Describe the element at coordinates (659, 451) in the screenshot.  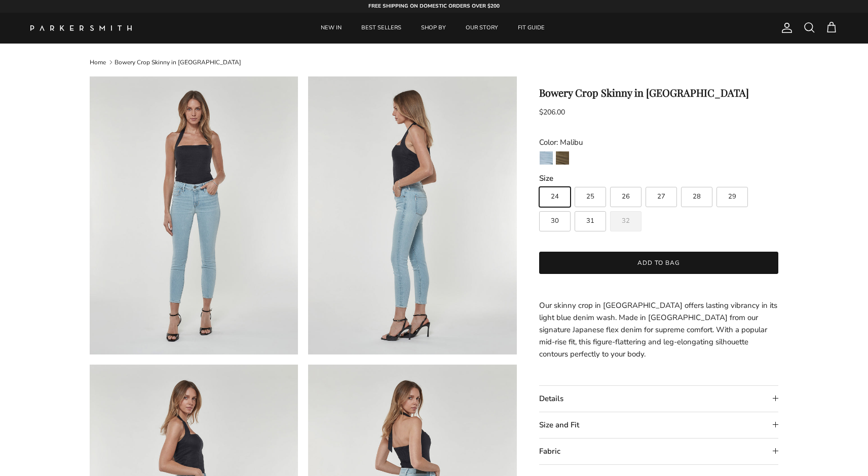
I see `summary: Fabric` at that location.